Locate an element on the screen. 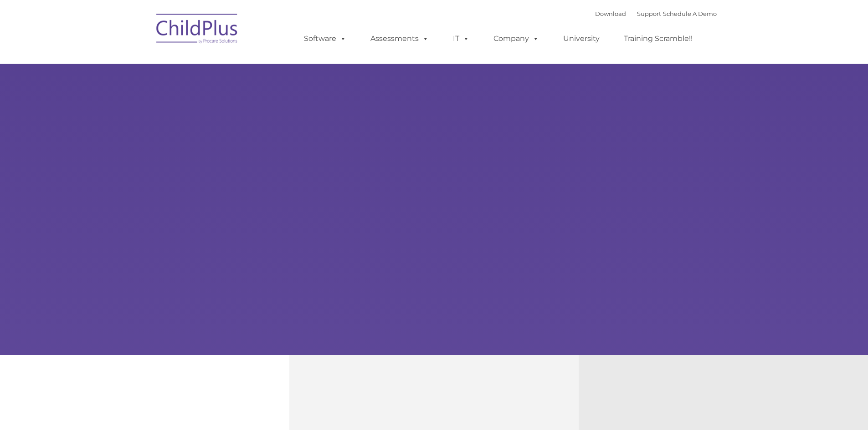  a: Schedule A Demo is located at coordinates (690, 13).